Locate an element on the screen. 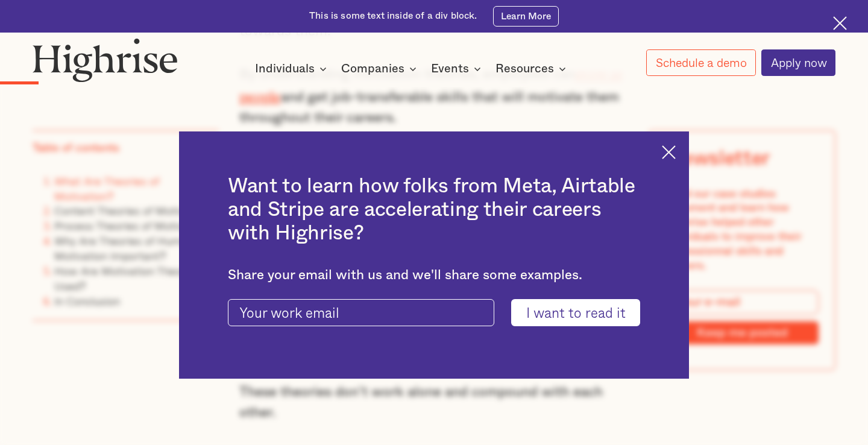  a: Schedule a demo is located at coordinates (701, 63).